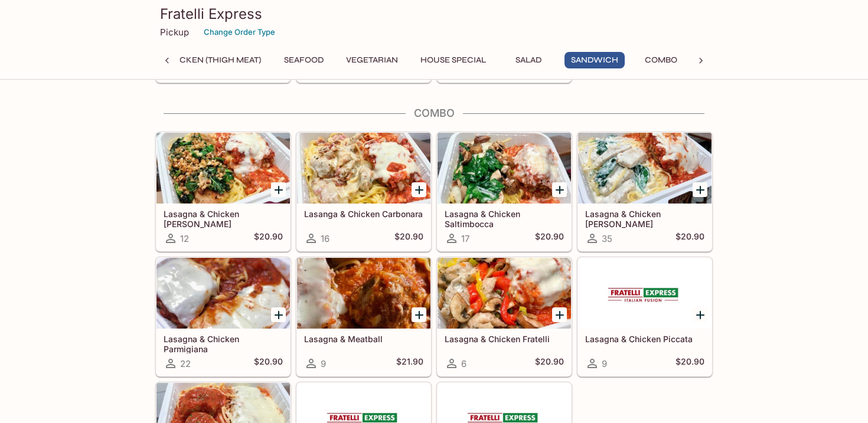 The width and height of the screenshot is (868, 423). Describe the element at coordinates (595, 60) in the screenshot. I see `button: Sandwich` at that location.